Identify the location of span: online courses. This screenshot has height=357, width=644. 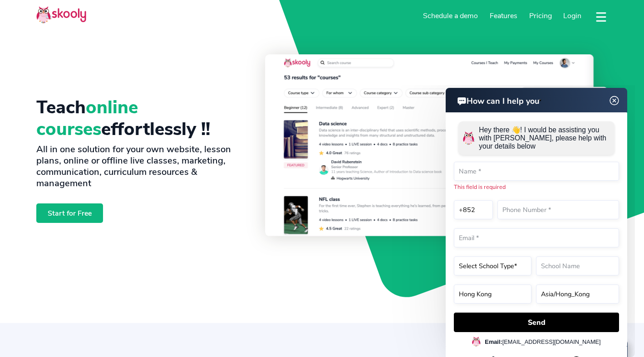
(87, 118).